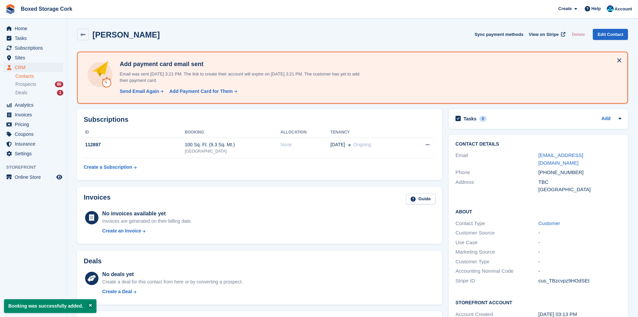  Describe the element at coordinates (596, 9) in the screenshot. I see `span: Help` at that location.